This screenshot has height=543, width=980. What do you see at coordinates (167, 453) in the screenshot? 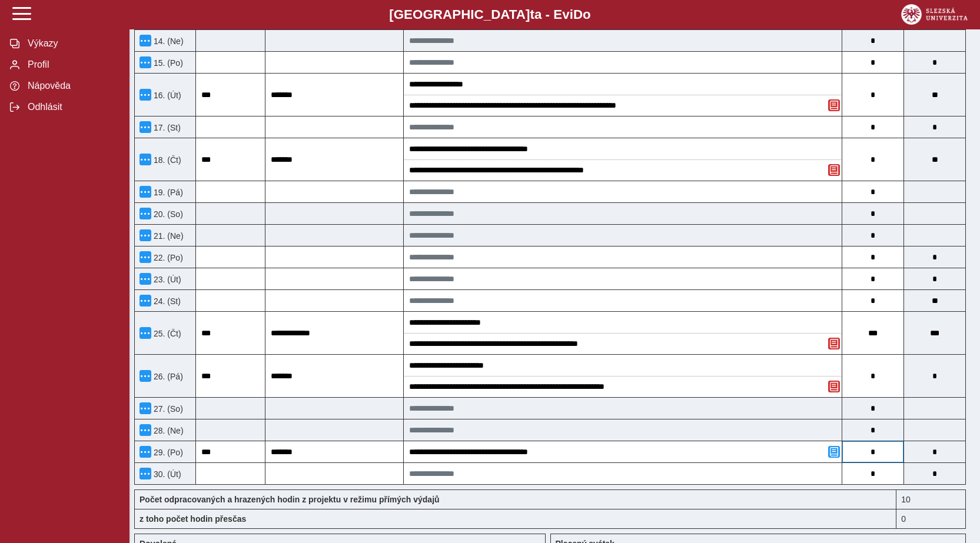
I see `span: 29. (Po)` at bounding box center [167, 453].